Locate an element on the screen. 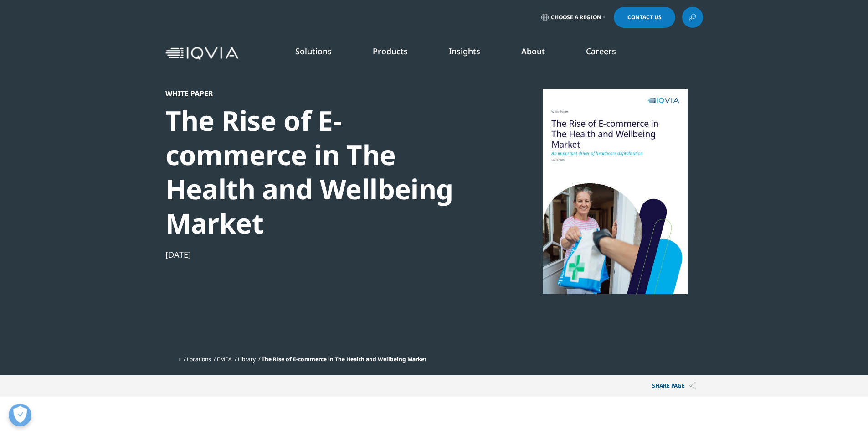 Image resolution: width=868 pixels, height=431 pixels. p: Share PAGE is located at coordinates (674, 386).